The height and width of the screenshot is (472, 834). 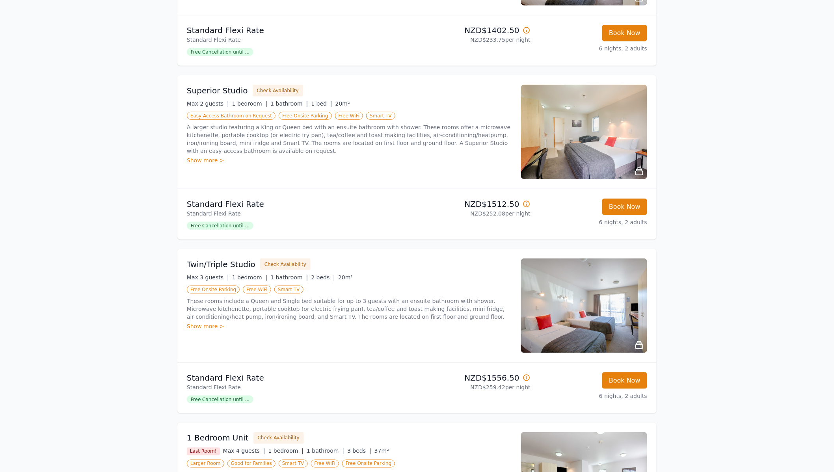 I want to click on p: NZD$259.42 per night, so click(x=475, y=387).